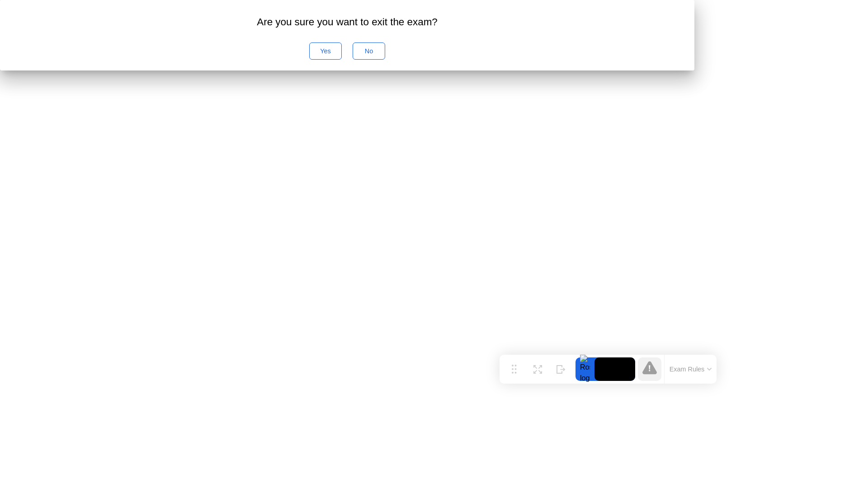 The height and width of the screenshot is (488, 868). What do you see at coordinates (347, 22) in the screenshot?
I see `div: Are you sure you want to exit the exam?` at bounding box center [347, 22].